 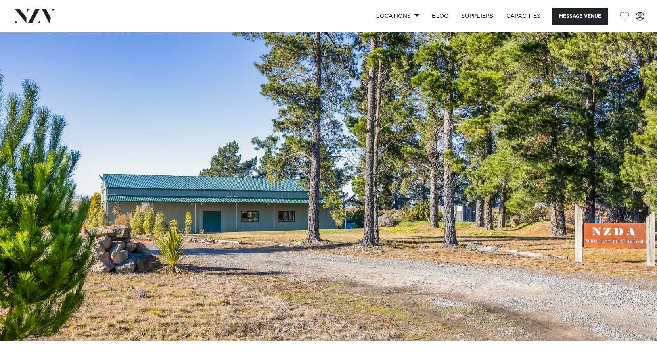 What do you see at coordinates (523, 16) in the screenshot?
I see `a: Capacities` at bounding box center [523, 16].